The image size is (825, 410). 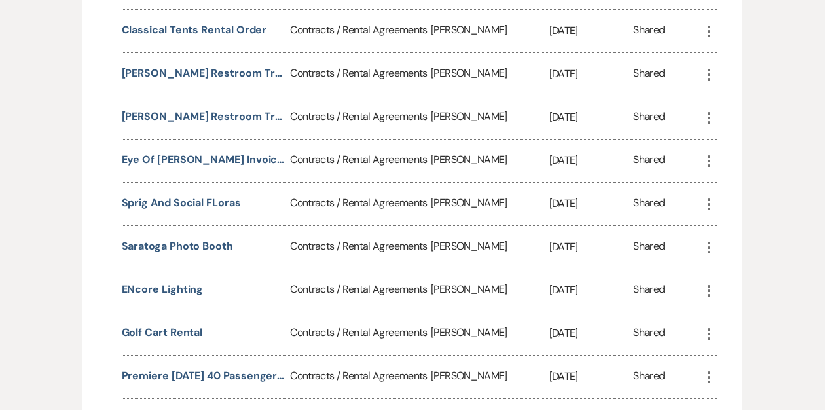 What do you see at coordinates (194, 30) in the screenshot?
I see `button: Classical Tents Rental Order` at bounding box center [194, 30].